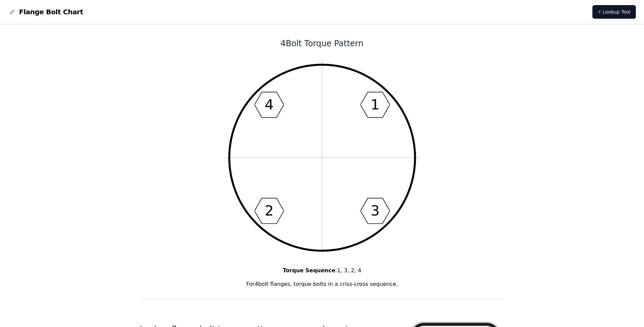  I want to click on text: 3, so click(375, 211).